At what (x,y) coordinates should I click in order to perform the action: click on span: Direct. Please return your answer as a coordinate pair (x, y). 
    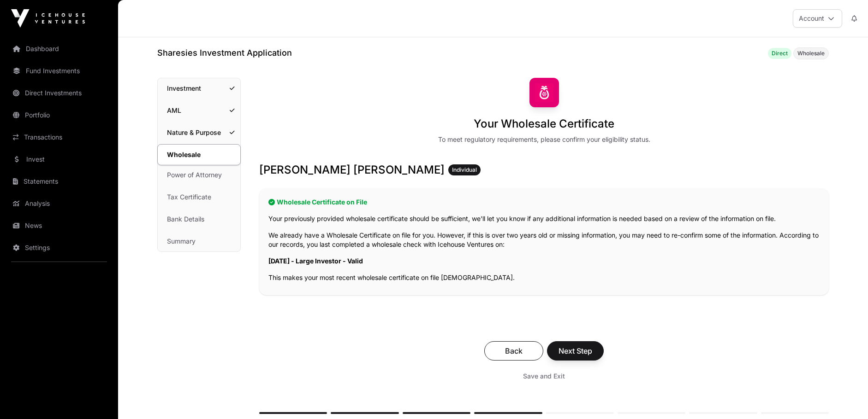
    Looking at the image, I should click on (780, 53).